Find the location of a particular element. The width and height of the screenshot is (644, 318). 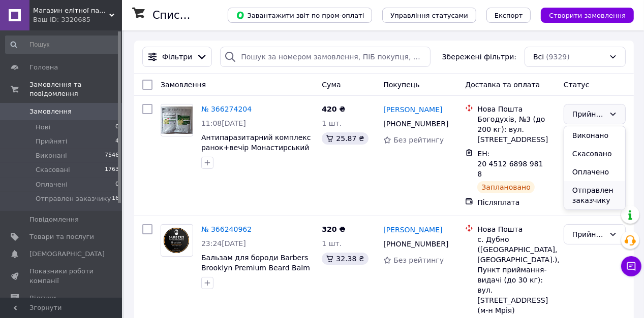

span: Головна is located at coordinates (43, 67).